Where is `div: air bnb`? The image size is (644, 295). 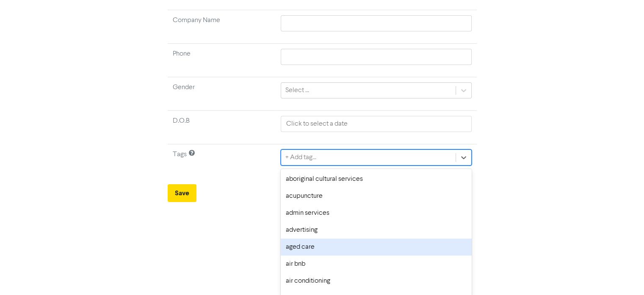
div: air bnb is located at coordinates (376, 264).